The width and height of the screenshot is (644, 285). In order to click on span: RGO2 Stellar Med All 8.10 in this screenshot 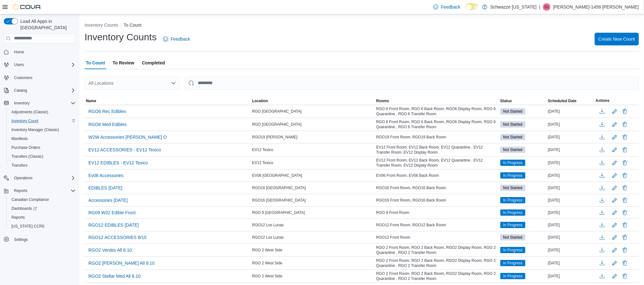, I will do `click(114, 276)`.